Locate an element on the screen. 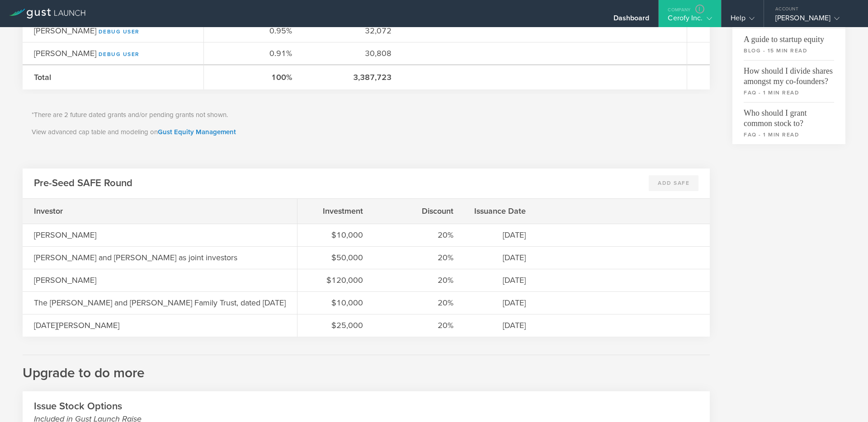  div: Dashboard is located at coordinates (631, 20).